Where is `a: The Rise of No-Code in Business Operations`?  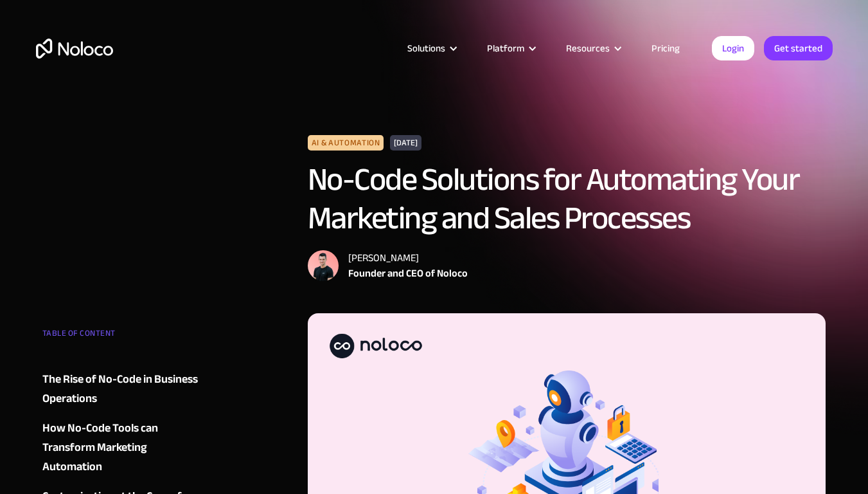 a: The Rise of No-Code in Business Operations is located at coordinates (120, 389).